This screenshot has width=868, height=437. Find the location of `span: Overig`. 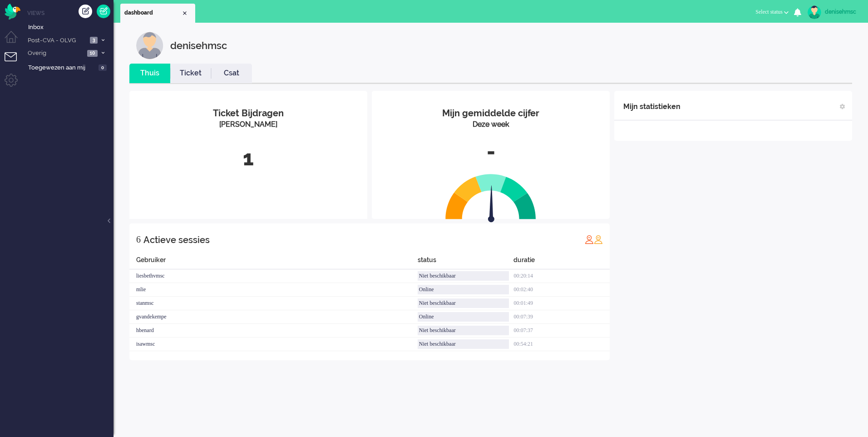

span: Overig is located at coordinates (55, 53).